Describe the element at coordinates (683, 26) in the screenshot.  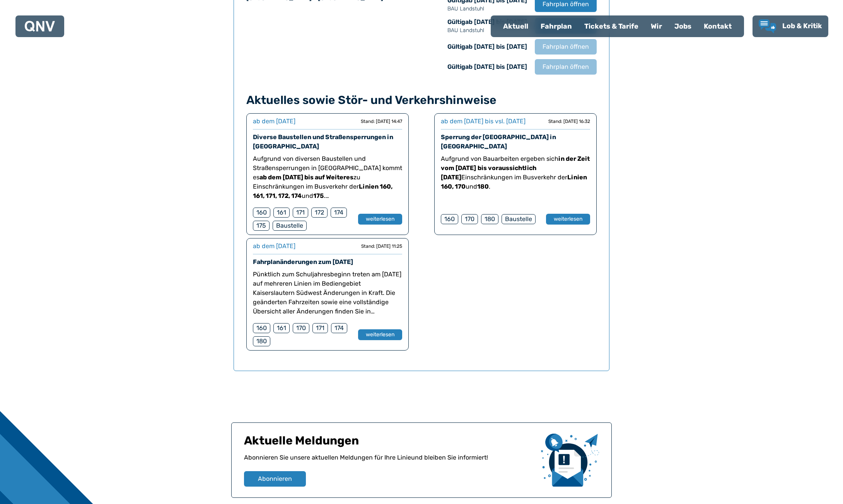
I see `div: Jobs` at that location.